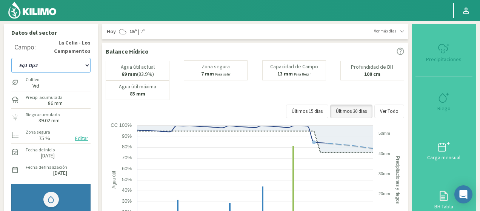  I want to click on button: Riego, so click(443, 101).